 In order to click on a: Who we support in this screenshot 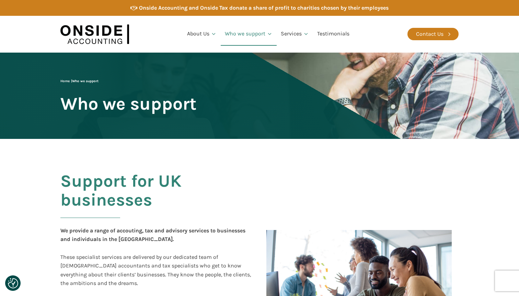, I will do `click(249, 34)`.